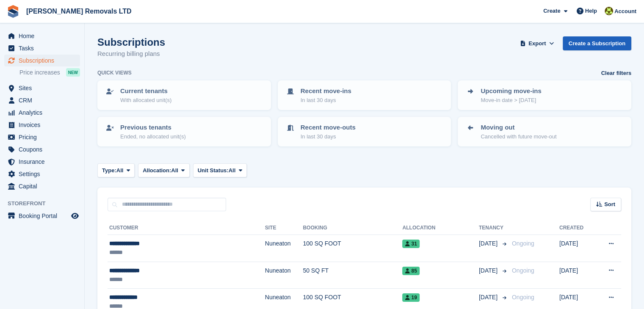  What do you see at coordinates (284, 228) in the screenshot?
I see `th: Site` at bounding box center [284, 228].